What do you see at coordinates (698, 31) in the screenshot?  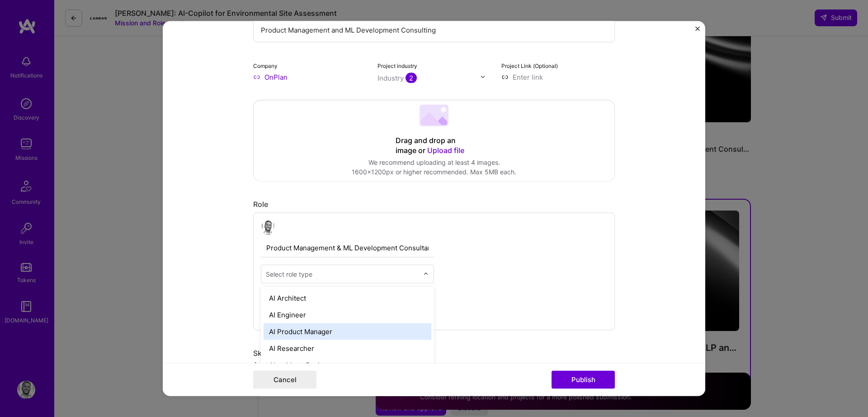 I see `button: Close` at bounding box center [698, 31].